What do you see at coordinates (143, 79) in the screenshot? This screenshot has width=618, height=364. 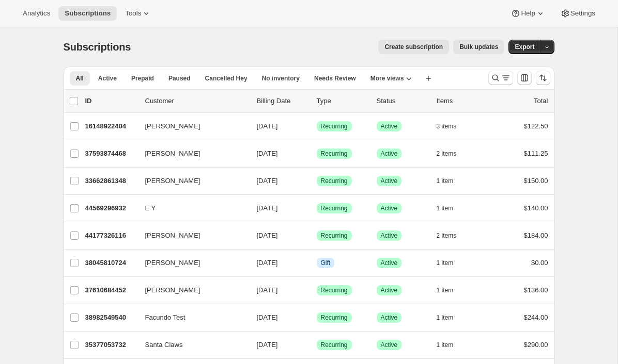 I see `span: Prepaid` at bounding box center [143, 79].